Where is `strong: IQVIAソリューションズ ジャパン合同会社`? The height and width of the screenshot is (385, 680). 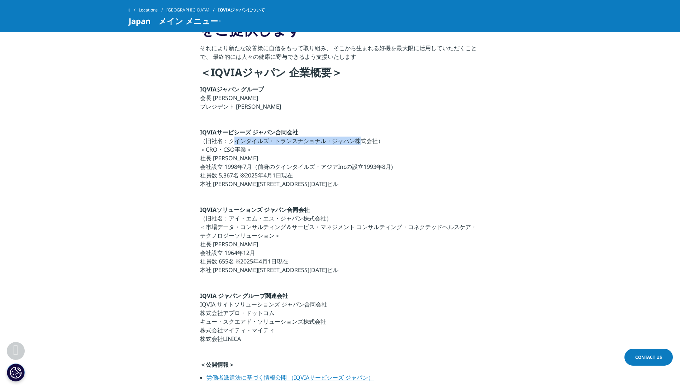 strong: IQVIAソリューションズ ジャパン合同会社 is located at coordinates (255, 210).